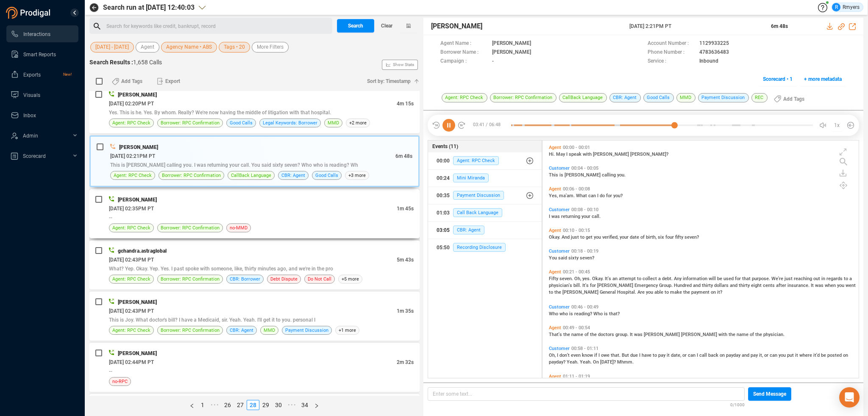 Image resolution: width=868 pixels, height=416 pixels. Describe the element at coordinates (605, 355) in the screenshot. I see `span: owe` at that location.